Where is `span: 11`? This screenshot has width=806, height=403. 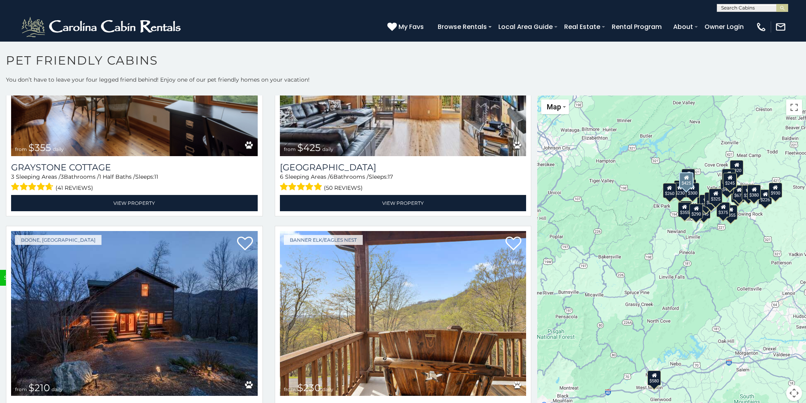 span: 11 is located at coordinates (156, 177).